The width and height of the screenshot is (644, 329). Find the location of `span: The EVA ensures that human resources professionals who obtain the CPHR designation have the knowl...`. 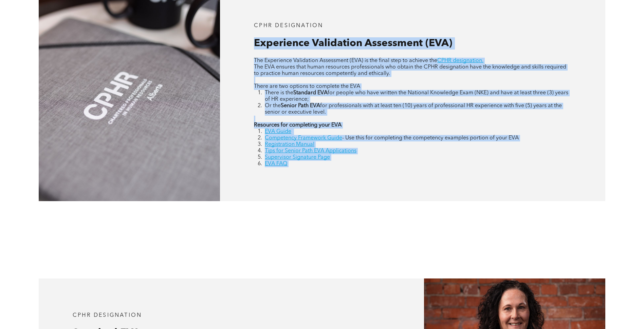

span: The EVA ensures that human resources professionals who obtain the CPHR designation have the knowl... is located at coordinates (410, 70).